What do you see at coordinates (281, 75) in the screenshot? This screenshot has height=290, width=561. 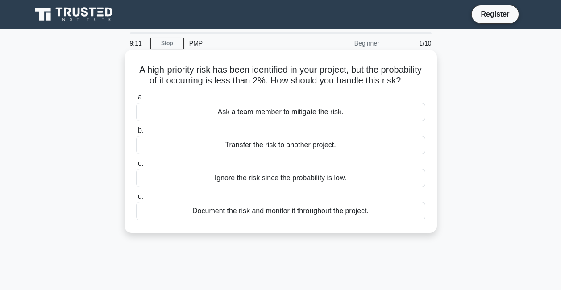 I see `h5: A high-priority risk has been identified in your project, but the probability of it occurring is ...` at bounding box center [281, 75].